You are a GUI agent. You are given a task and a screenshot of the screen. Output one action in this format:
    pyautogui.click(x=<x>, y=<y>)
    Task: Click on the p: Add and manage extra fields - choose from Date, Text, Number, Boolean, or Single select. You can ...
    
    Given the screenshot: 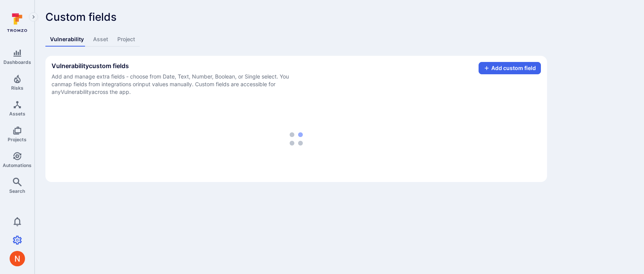 What is the action you would take?
    pyautogui.click(x=175, y=84)
    